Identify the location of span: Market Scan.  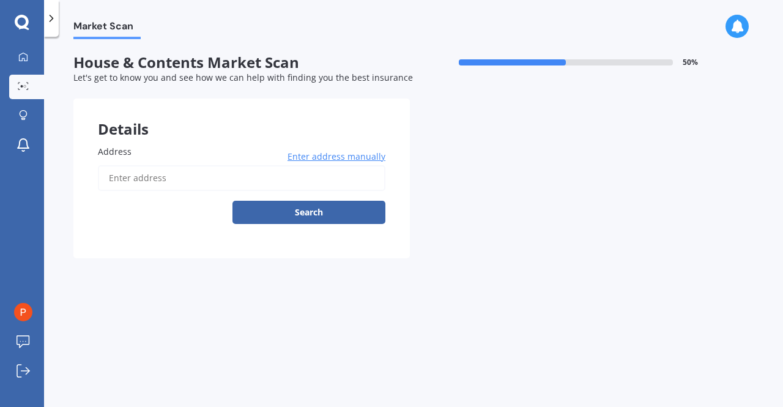
(107, 28).